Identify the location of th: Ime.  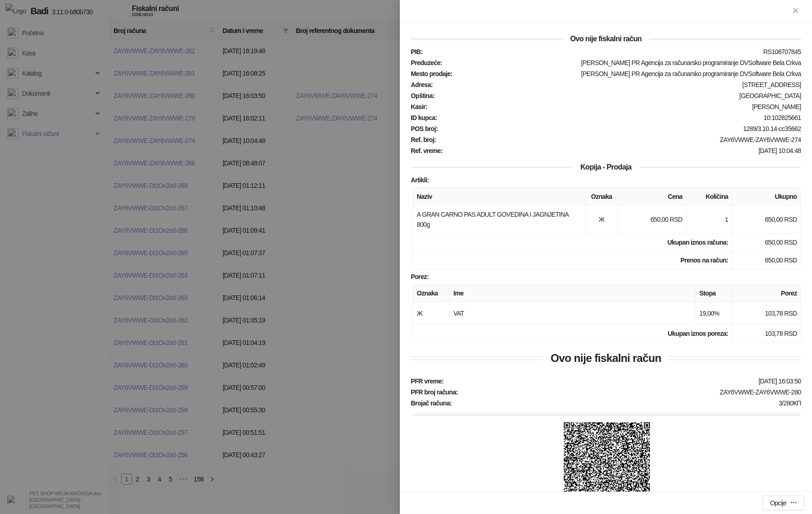
(572, 293).